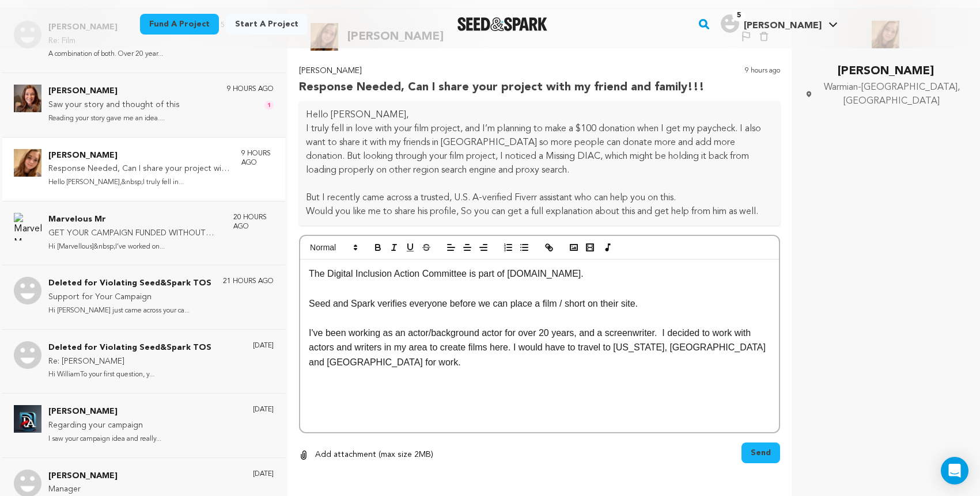  What do you see at coordinates (267, 24) in the screenshot?
I see `a: Start a project` at bounding box center [267, 24].